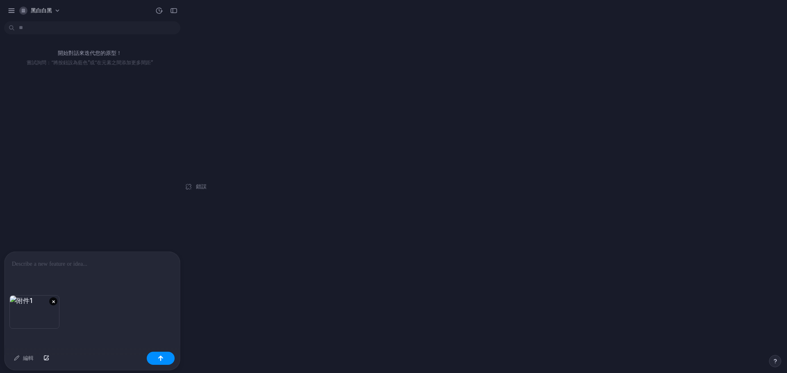 This screenshot has height=373, width=787. I want to click on font: 開始對話來迭代您的原型！, so click(90, 53).